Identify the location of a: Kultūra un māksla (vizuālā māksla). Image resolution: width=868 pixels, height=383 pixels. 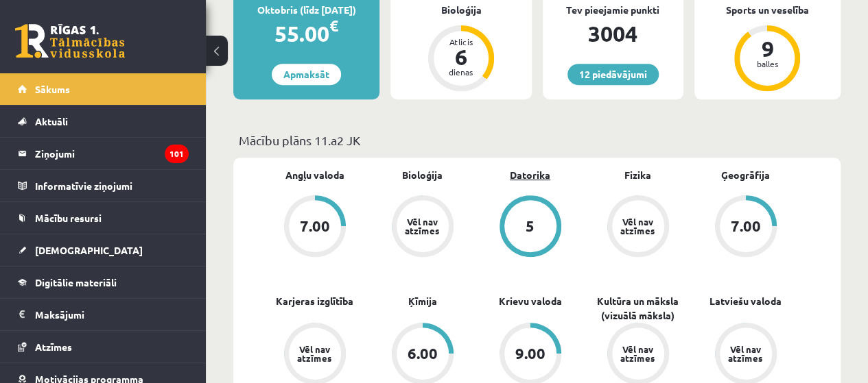
(637, 309).